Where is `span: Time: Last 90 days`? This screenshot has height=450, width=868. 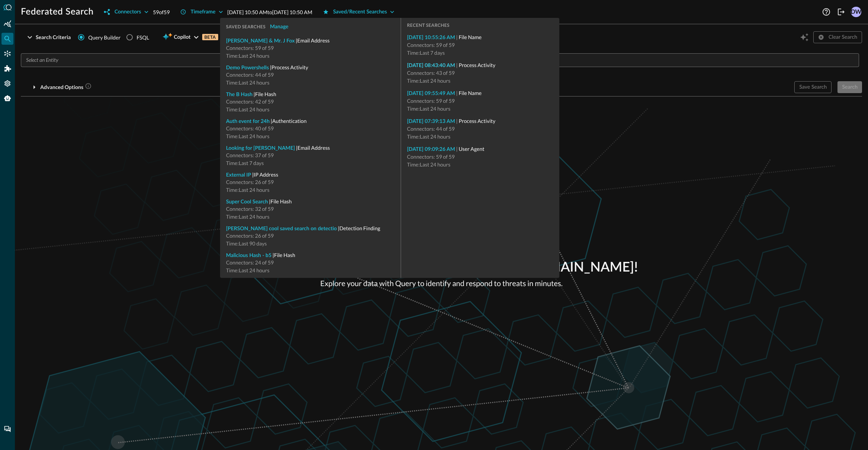
span: Time: Last 90 days is located at coordinates (246, 243).